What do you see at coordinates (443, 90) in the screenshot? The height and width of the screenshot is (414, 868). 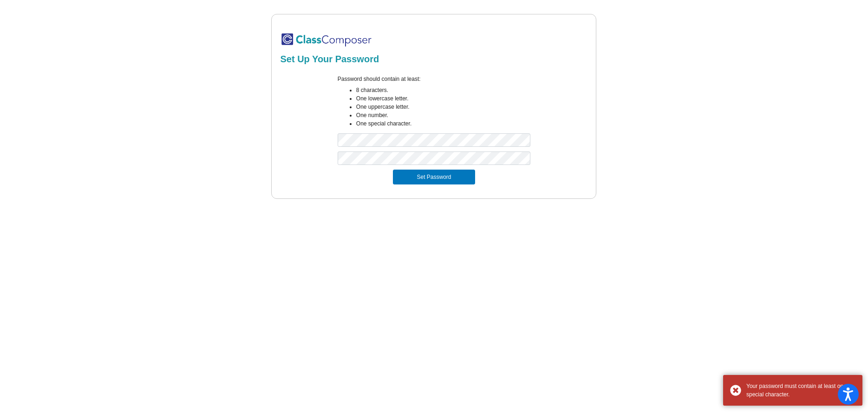 I see `li: 8 characters.` at bounding box center [443, 90].